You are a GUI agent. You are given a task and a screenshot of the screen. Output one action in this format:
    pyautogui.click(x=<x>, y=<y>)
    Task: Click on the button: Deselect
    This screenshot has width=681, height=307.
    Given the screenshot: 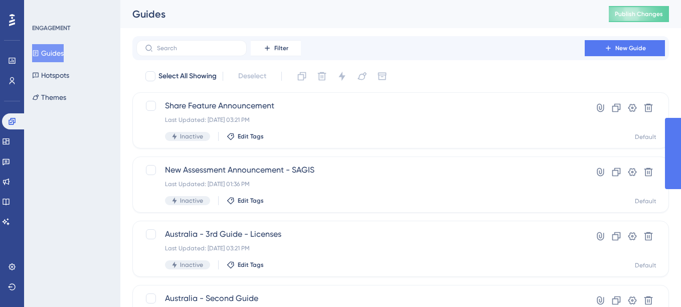 What is the action you would take?
    pyautogui.click(x=252, y=76)
    